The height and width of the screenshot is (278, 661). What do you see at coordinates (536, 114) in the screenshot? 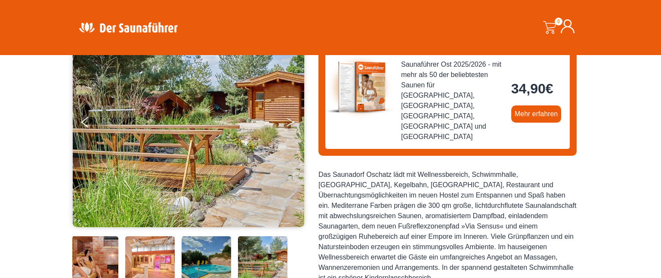
I see `a: Mehr erfahren` at bounding box center [536, 114].